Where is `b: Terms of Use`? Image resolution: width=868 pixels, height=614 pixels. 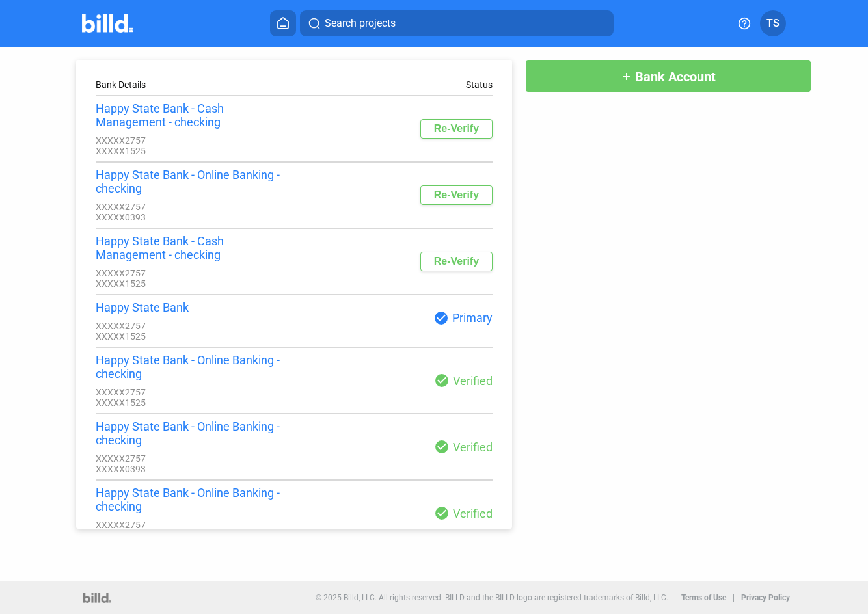 b: Terms of Use is located at coordinates (703, 598).